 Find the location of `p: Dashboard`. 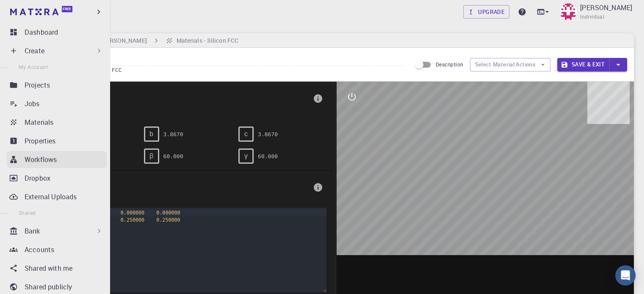

p: Dashboard is located at coordinates (41, 32).